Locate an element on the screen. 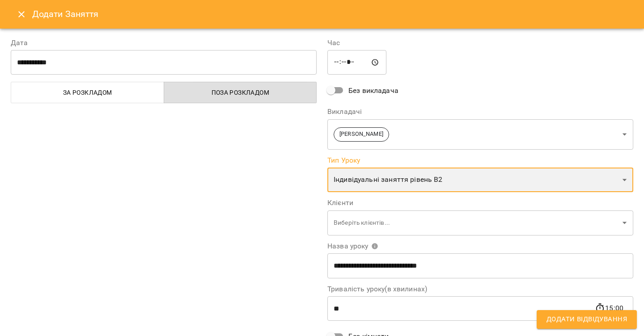  label: Клієнти is located at coordinates (481, 203).